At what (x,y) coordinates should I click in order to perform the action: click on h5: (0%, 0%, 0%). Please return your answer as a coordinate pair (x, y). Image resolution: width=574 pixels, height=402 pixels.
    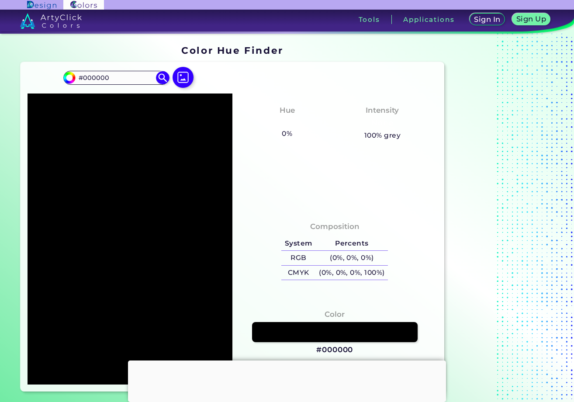
    Looking at the image, I should click on (351, 258).